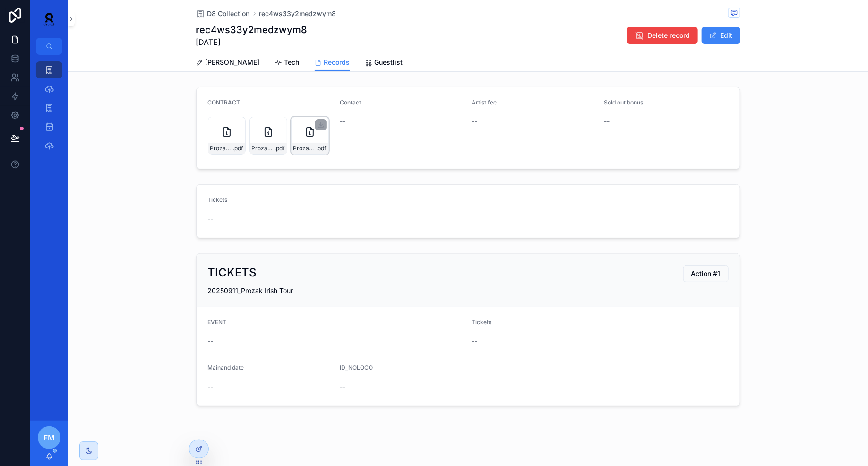  What do you see at coordinates (49, 19) in the screenshot?
I see `img: App logo` at bounding box center [49, 19].